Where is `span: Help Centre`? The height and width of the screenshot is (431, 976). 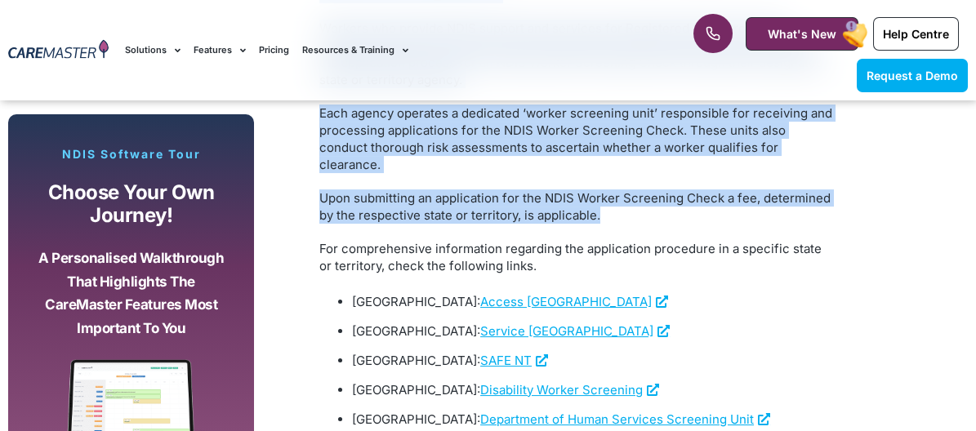 span: Help Centre is located at coordinates (916, 33).